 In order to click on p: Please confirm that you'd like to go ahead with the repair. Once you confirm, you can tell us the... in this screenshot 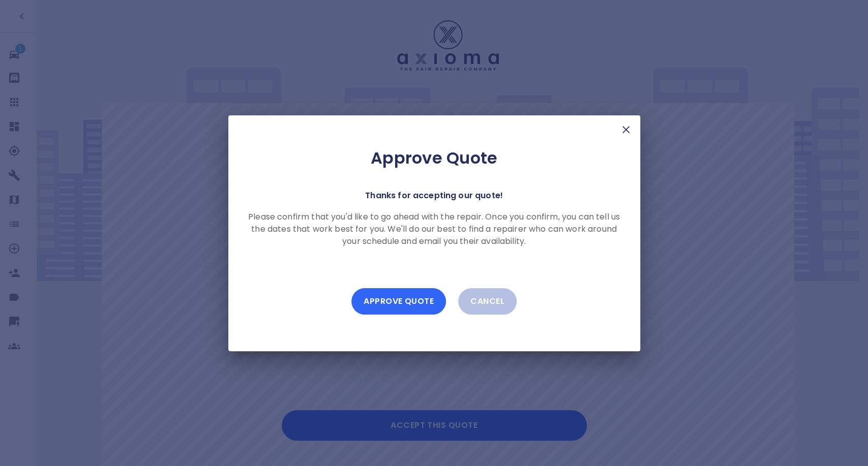, I will do `click(434, 230)`.